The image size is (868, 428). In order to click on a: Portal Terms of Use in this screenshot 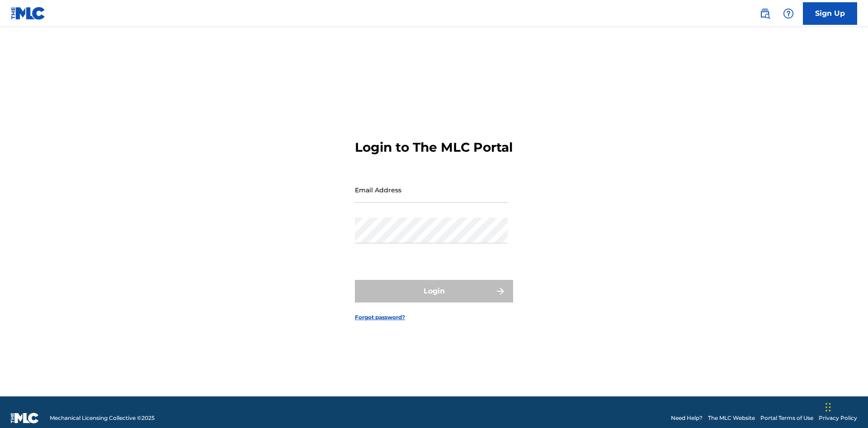, I will do `click(786, 418)`.